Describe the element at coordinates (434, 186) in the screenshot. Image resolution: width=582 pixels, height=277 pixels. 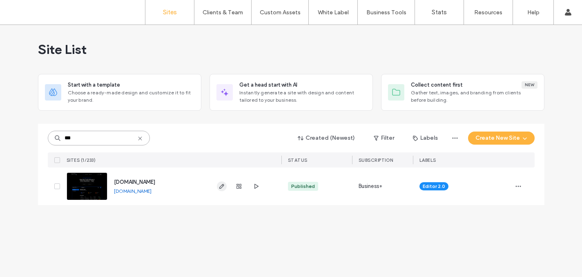
I see `span: Editor 2.0` at that location.